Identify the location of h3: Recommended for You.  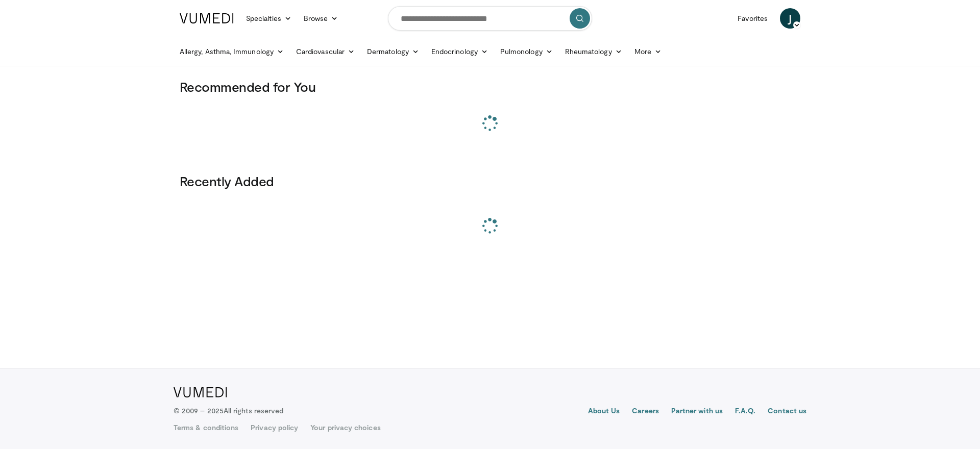
(490, 86).